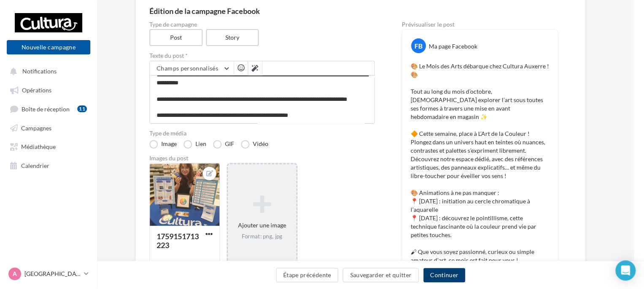  What do you see at coordinates (49, 108) in the screenshot?
I see `a: Boîte de réception11` at bounding box center [49, 108].